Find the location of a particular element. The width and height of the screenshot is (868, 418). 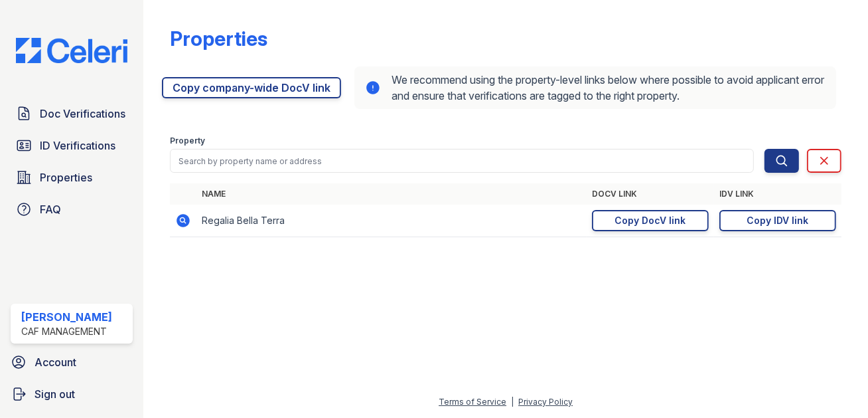

a: ID Verifications is located at coordinates (72, 146).